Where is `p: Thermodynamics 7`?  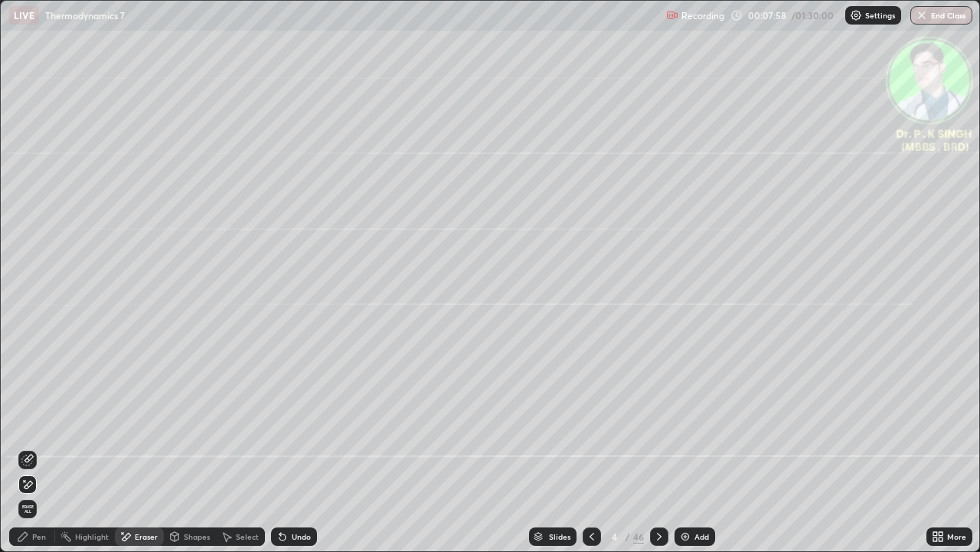 p: Thermodynamics 7 is located at coordinates (85, 15).